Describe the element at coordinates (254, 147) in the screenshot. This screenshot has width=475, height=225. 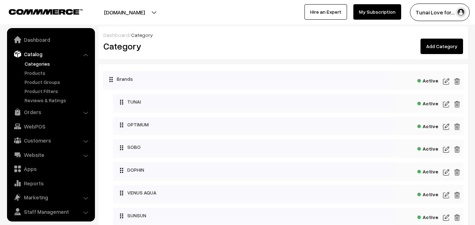
I see `div: SOBO` at that location.